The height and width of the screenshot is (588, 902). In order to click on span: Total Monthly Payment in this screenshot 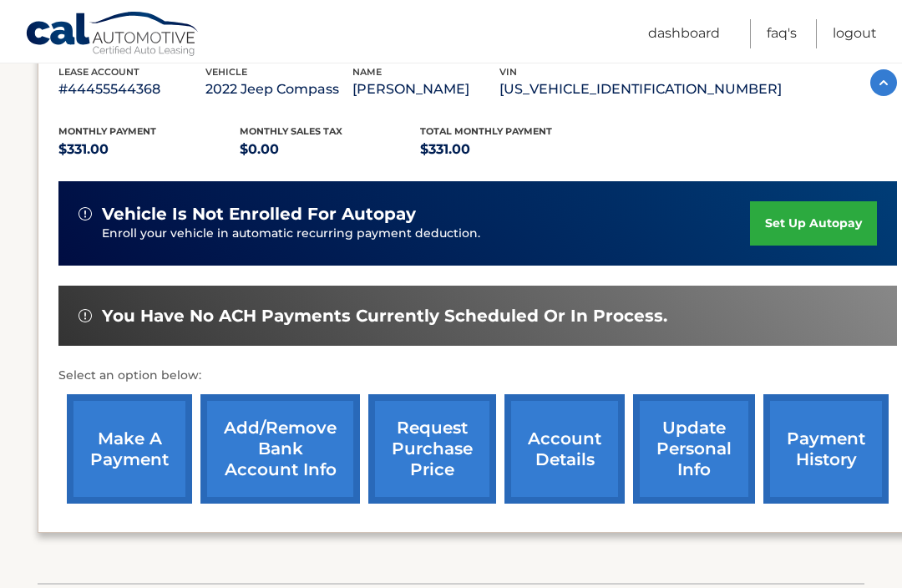, I will do `click(486, 132)`.